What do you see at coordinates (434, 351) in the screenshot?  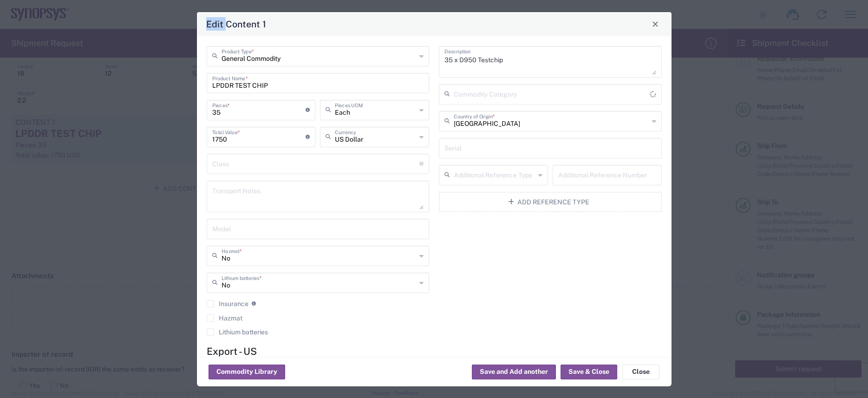 I see `h4: Export - US` at bounding box center [434, 351].